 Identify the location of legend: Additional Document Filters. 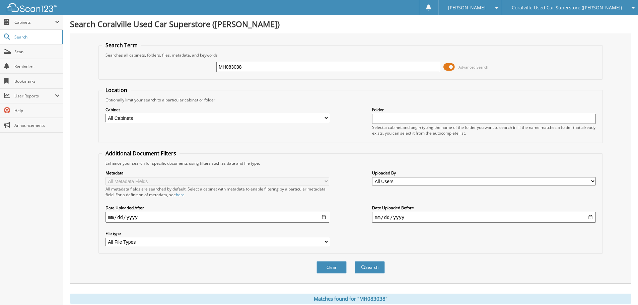
(141, 153).